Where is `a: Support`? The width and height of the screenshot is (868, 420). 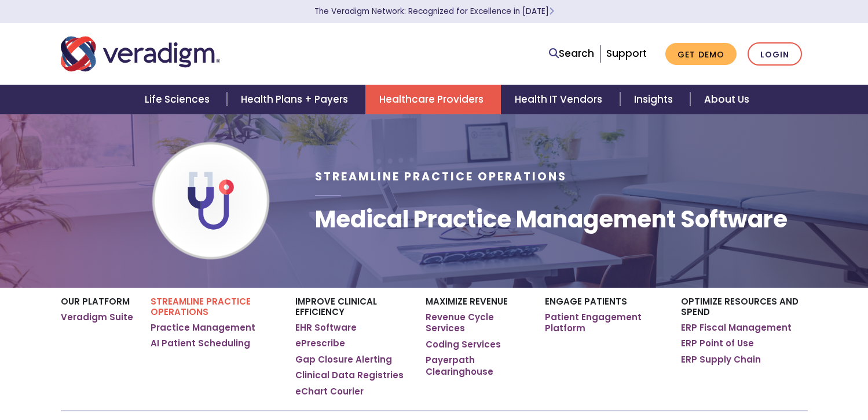 a: Support is located at coordinates (627, 53).